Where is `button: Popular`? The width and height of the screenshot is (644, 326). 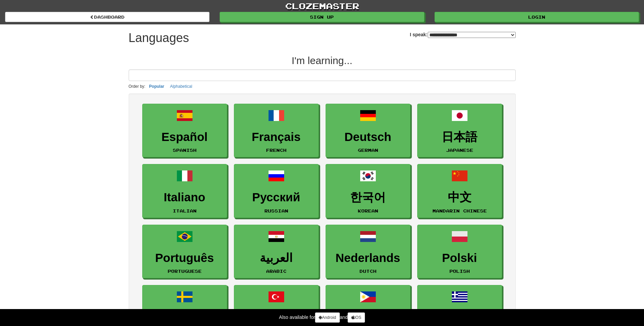
button: Popular is located at coordinates (157, 87).